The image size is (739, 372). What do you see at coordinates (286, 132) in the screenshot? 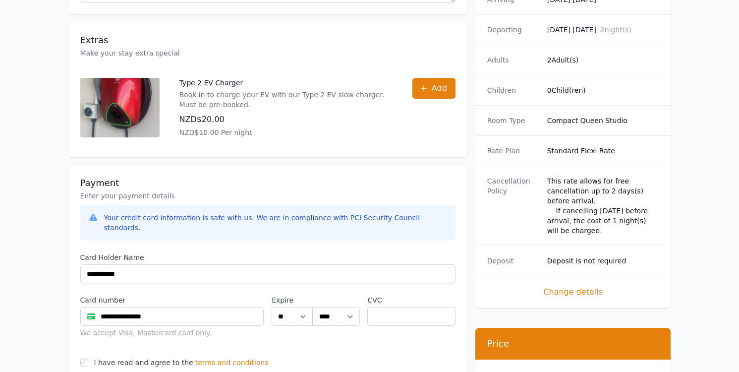
I see `p: NZD$10.00 Per night` at bounding box center [286, 132].